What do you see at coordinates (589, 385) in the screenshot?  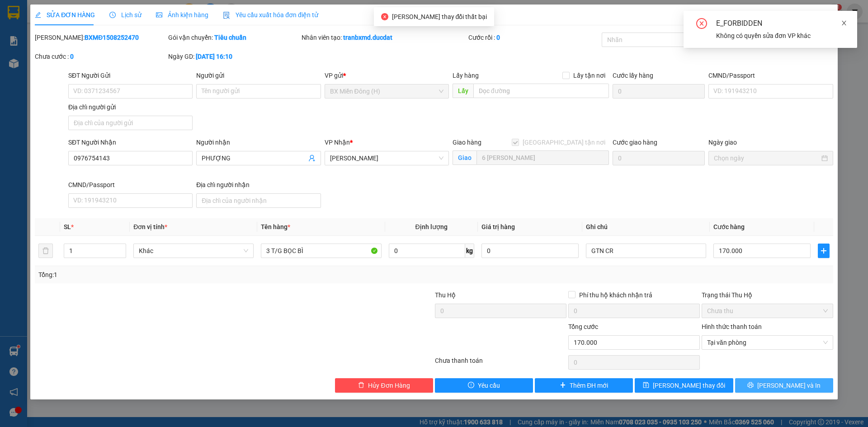 I see `span: Thêm ĐH mới` at bounding box center [589, 385].